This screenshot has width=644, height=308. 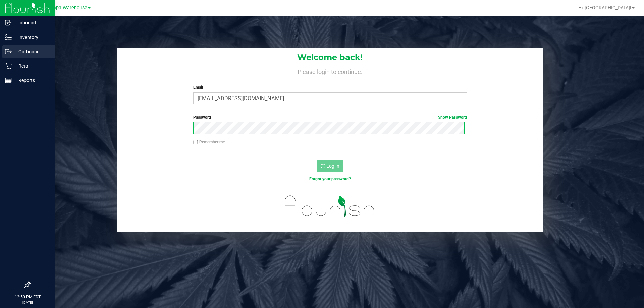 What do you see at coordinates (27, 297) in the screenshot?
I see `p: 12:50 PM EDT` at bounding box center [27, 297].